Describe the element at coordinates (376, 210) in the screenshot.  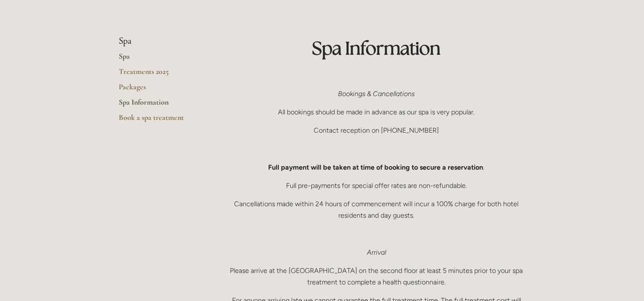
I see `p: Cancellations made within 24 hours of commencement will incur a 100% charge for both hotel reside...` at that location.